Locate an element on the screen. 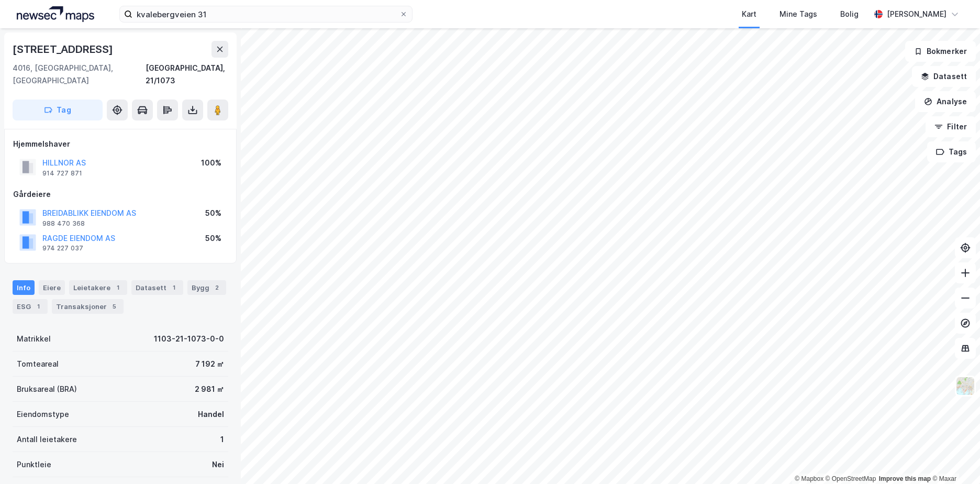  img: Z is located at coordinates (965, 386).